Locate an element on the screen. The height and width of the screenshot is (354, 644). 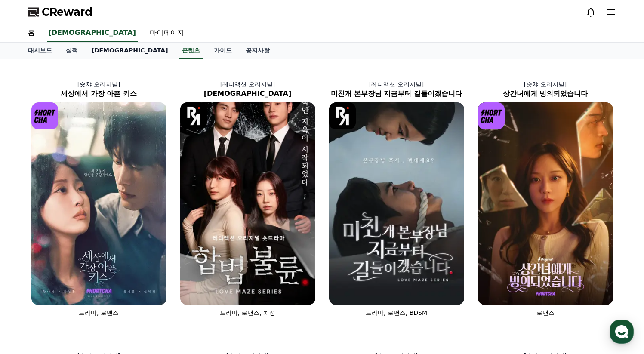
a: 가이드 is located at coordinates (223, 51).